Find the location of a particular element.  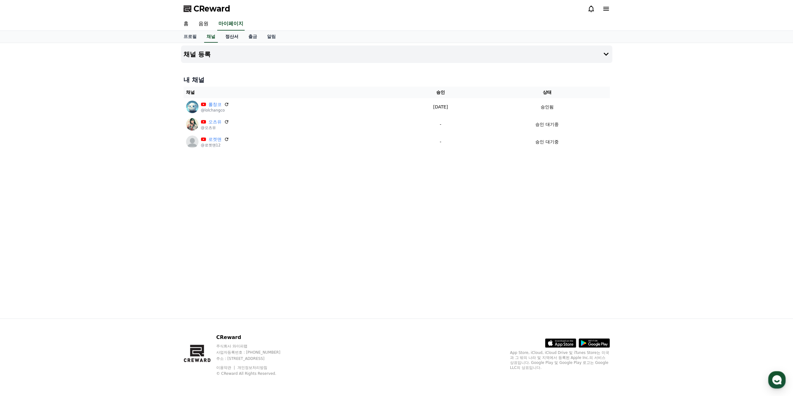

th: 상태 is located at coordinates (547, 92).